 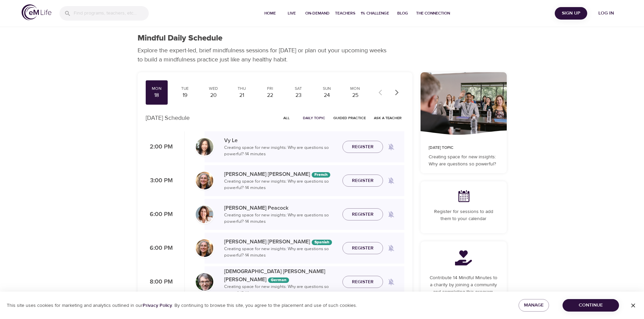 I want to click on div: 21, so click(x=242, y=95).